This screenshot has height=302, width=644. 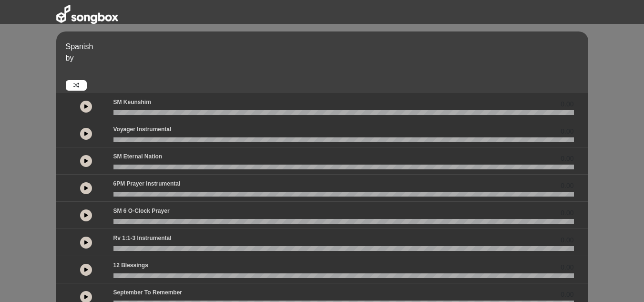 What do you see at coordinates (88, 15) in the screenshot?
I see `img: songbox-logo-white.png` at bounding box center [88, 15].